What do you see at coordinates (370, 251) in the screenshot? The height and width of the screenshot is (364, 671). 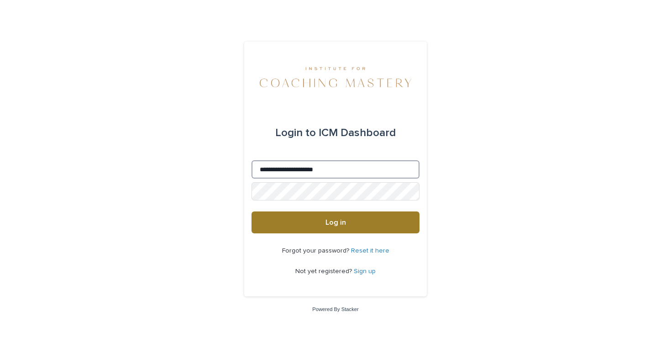 I see `a: Reset it here` at bounding box center [370, 251].